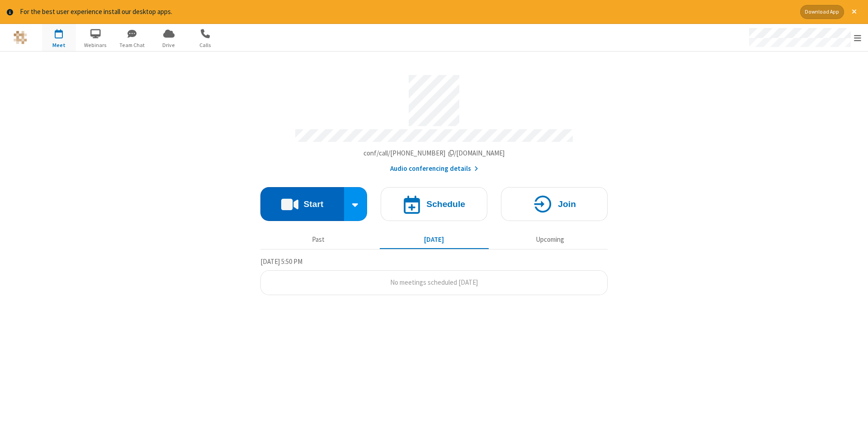 The image size is (868, 428). Describe the element at coordinates (95, 45) in the screenshot. I see `span: Webinars` at that location.